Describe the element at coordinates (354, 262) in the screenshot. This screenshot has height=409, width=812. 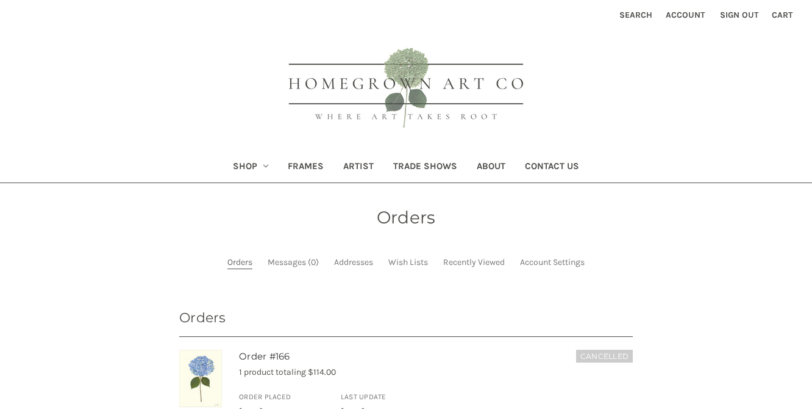
I see `a: Addresses` at that location.